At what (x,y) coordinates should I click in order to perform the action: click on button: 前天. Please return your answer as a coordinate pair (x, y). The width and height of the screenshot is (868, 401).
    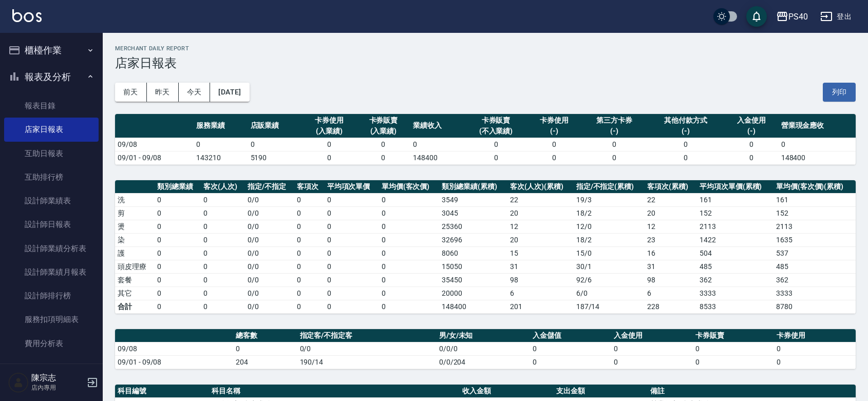
    Looking at the image, I should click on (131, 92).